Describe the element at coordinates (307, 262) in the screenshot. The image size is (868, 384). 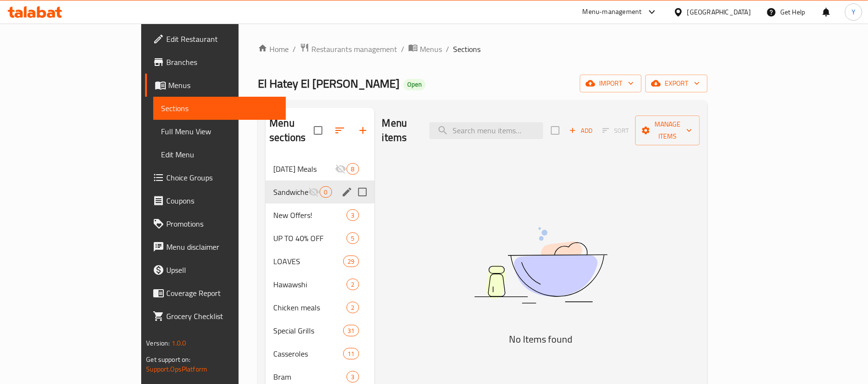
I see `div: LOAVES` at that location.